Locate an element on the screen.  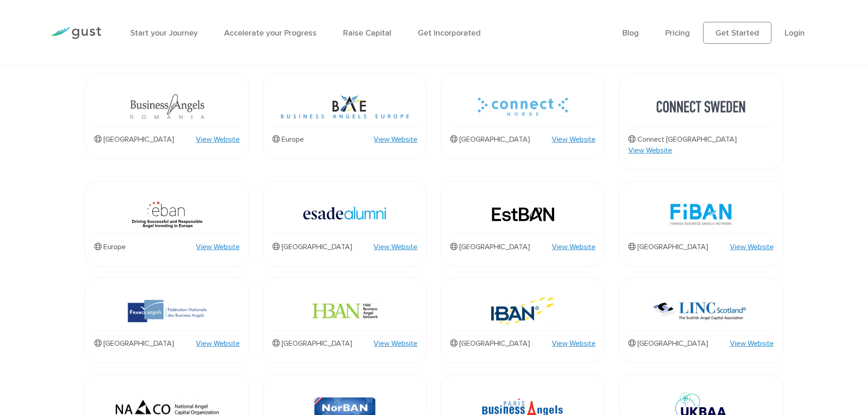
img: Gust Logo is located at coordinates (75, 33).